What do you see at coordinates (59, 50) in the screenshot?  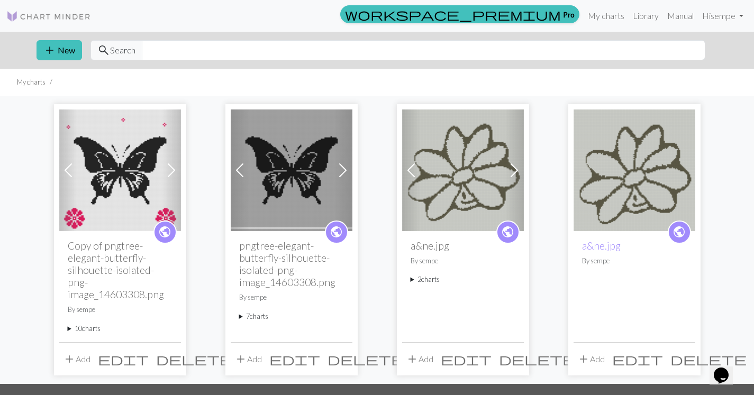 I see `button: New` at bounding box center [59, 50].